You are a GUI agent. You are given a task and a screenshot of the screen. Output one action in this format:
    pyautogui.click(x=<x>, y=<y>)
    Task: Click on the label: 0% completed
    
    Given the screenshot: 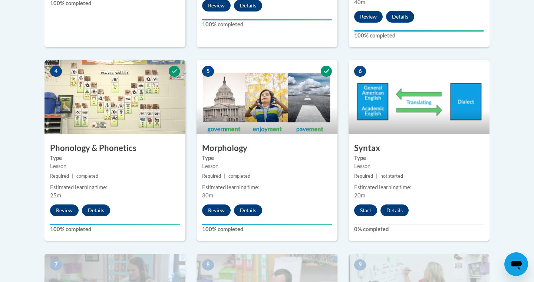 What is the action you would take?
    pyautogui.click(x=419, y=229)
    